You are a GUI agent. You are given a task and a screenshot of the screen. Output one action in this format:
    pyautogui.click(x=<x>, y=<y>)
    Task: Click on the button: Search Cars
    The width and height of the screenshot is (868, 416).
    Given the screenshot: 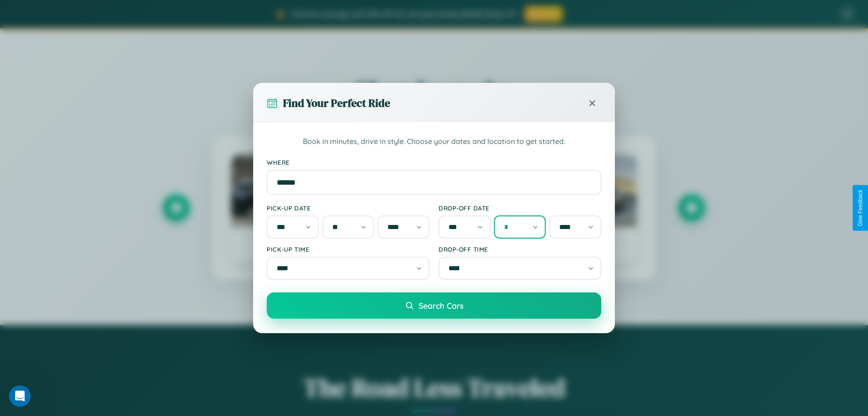 What is the action you would take?
    pyautogui.click(x=434, y=305)
    